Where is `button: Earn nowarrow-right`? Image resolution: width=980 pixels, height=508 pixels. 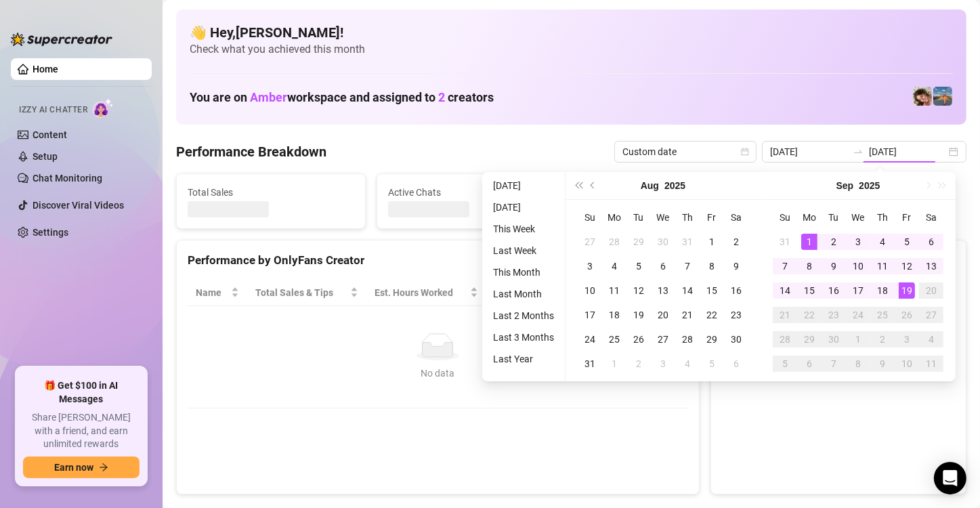 button: Earn nowarrow-right is located at coordinates (81, 468).